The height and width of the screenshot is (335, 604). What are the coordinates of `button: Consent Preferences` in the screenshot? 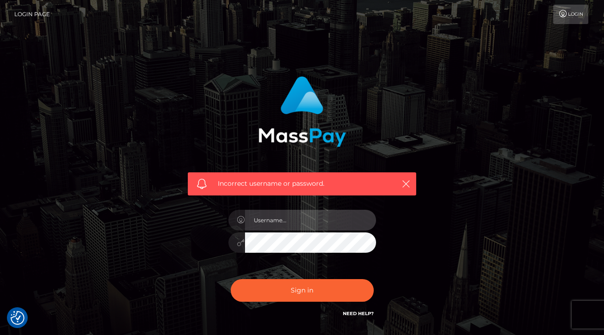 It's located at (18, 318).